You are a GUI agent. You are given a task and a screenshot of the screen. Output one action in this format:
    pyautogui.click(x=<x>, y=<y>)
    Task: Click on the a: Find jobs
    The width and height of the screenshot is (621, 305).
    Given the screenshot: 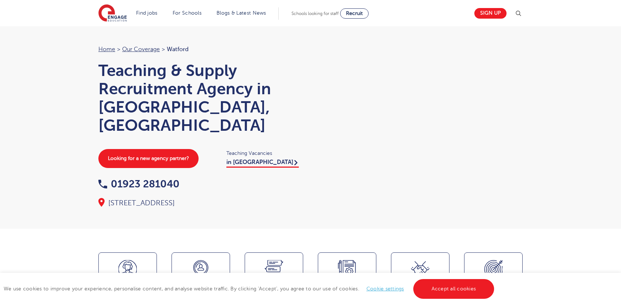 What is the action you would take?
    pyautogui.click(x=147, y=13)
    